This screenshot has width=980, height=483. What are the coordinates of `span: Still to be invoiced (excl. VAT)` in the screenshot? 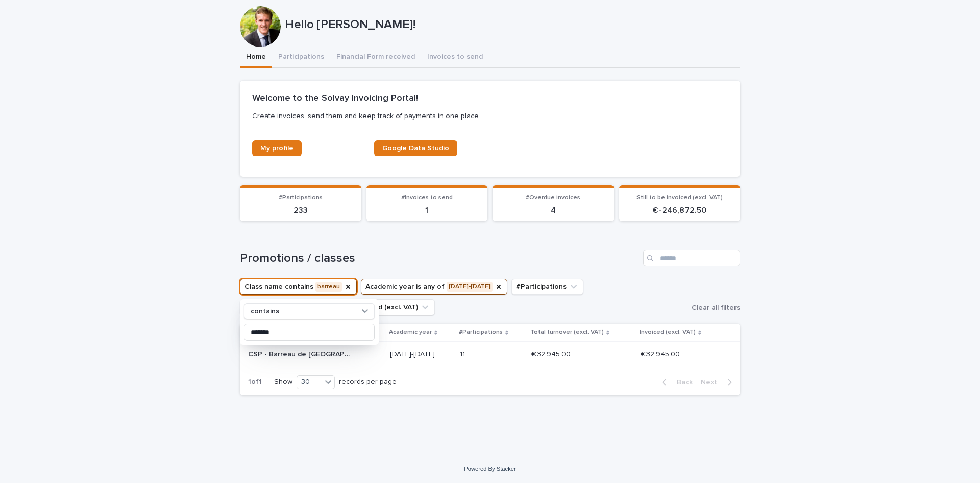 It's located at (679, 198).